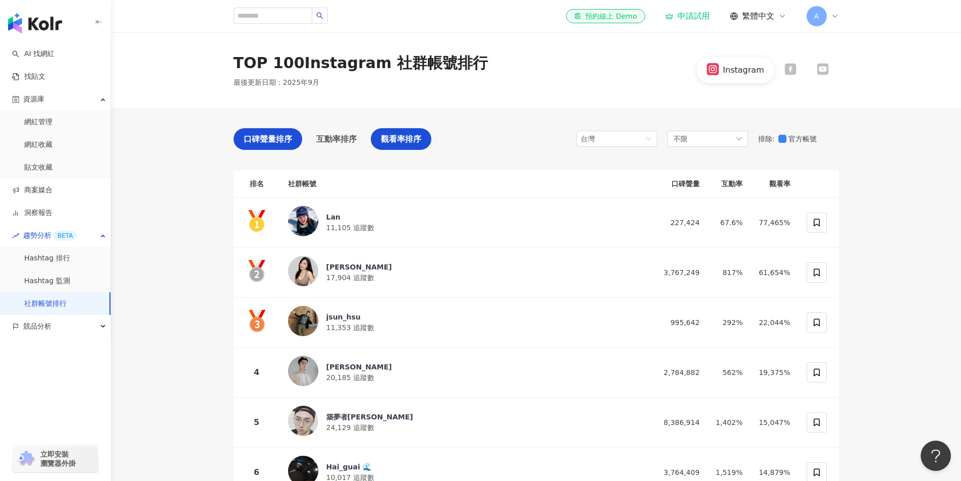 The image size is (961, 481). Describe the element at coordinates (34, 99) in the screenshot. I see `span: 資源庫` at that location.